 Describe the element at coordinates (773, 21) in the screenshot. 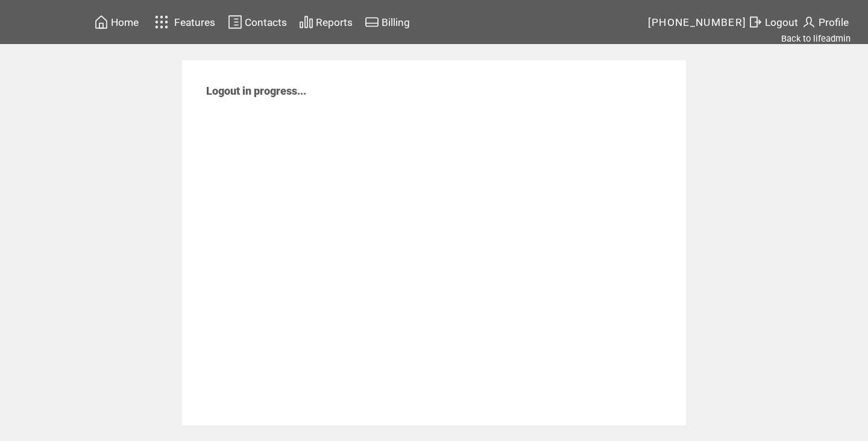

I see `a: Logout` at that location.